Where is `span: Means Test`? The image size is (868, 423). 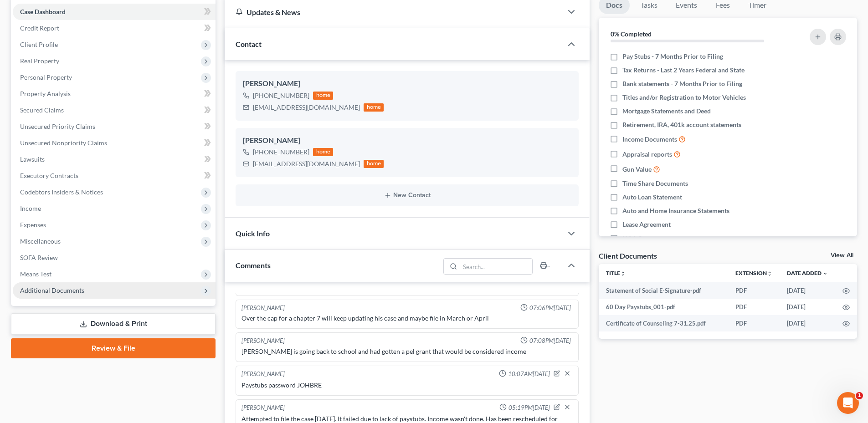 span: Means Test is located at coordinates (36, 273).